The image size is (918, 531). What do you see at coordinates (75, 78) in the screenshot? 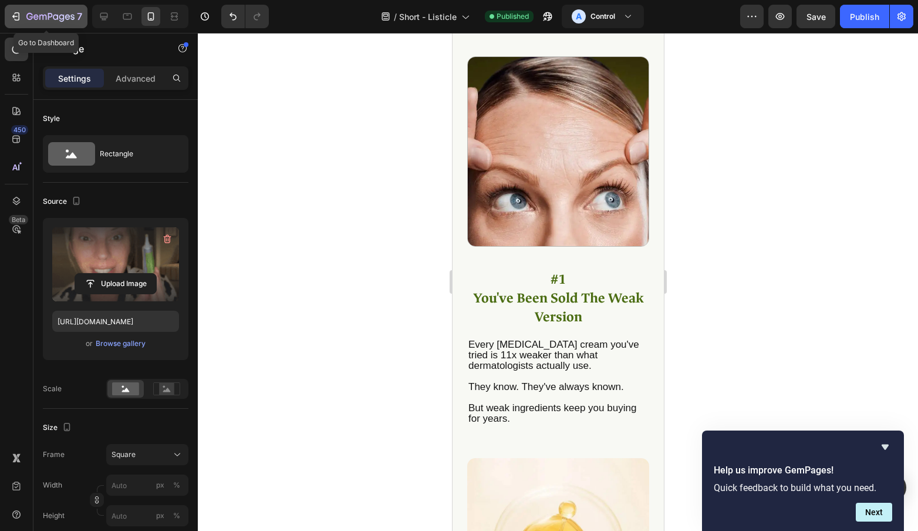
I see `p: Settings` at bounding box center [75, 78].